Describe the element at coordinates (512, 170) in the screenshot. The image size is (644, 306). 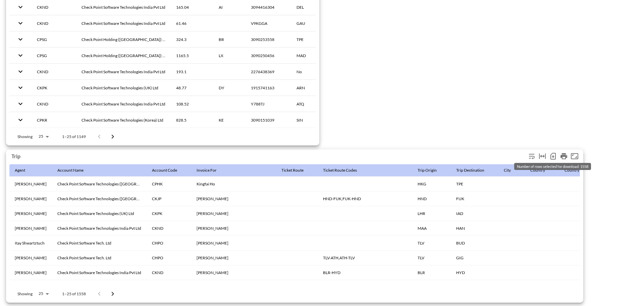
I see `span: City` at that location.